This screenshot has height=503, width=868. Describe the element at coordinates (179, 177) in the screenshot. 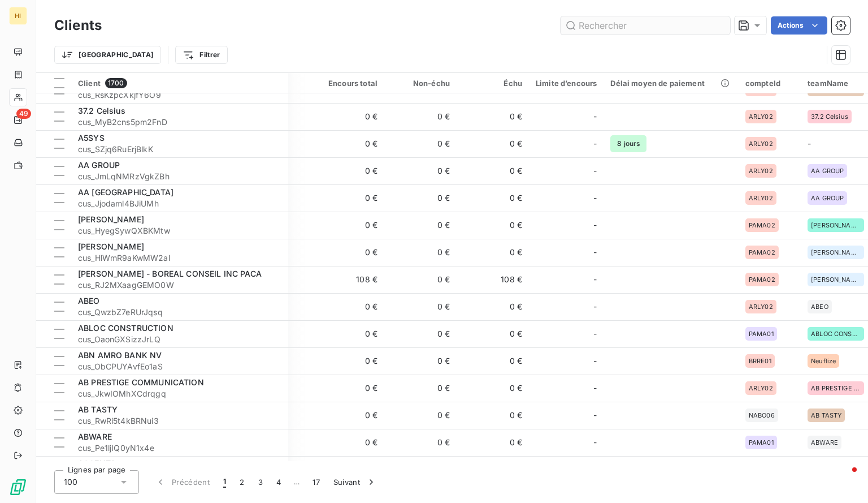

I see `span: cus_JmLqNMRzVgkZBh` at that location.